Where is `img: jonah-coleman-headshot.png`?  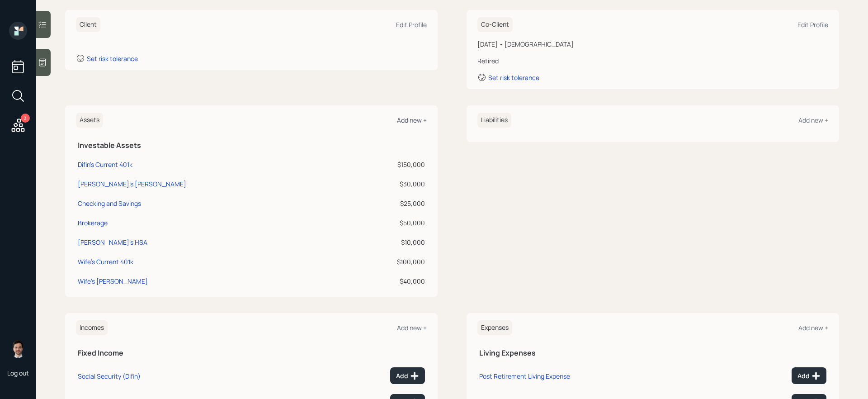
img: jonah-coleman-headshot.png is located at coordinates (18, 349).